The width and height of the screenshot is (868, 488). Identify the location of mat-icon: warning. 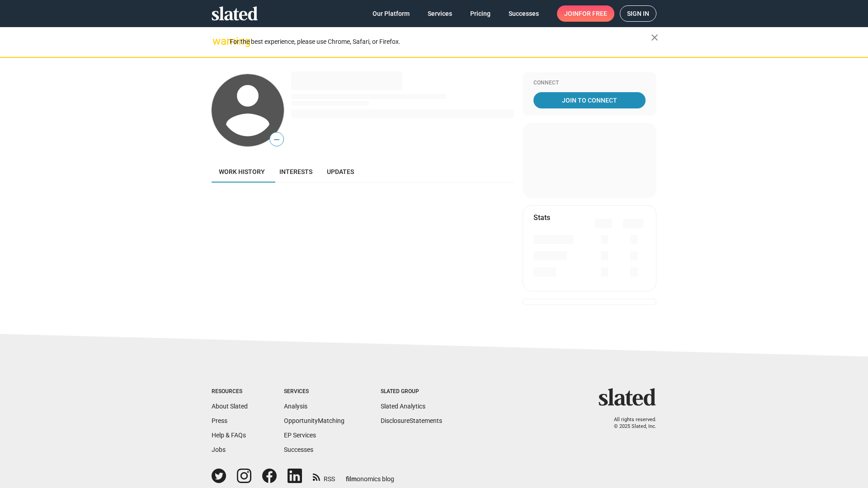
(218, 41).